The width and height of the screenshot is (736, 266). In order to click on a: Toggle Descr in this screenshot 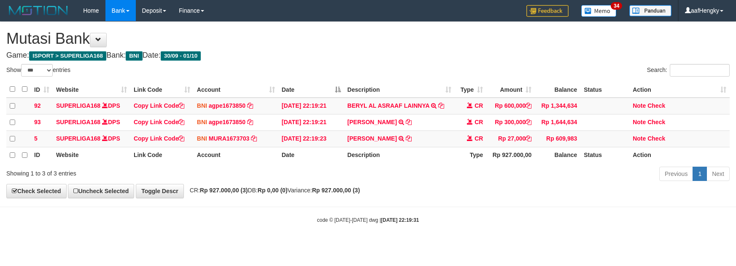, I will do `click(160, 191)`.